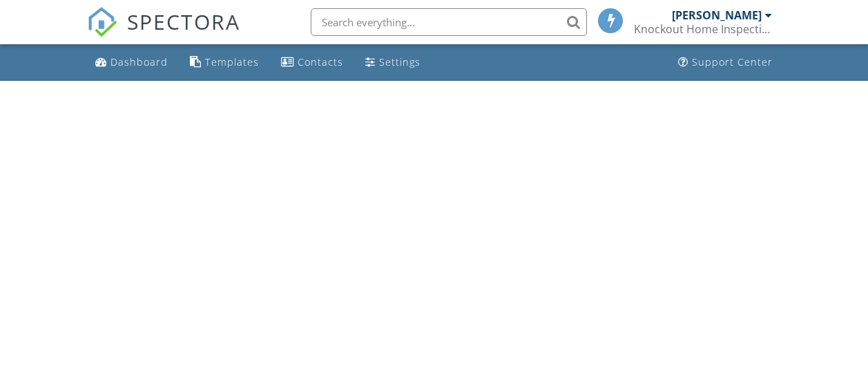 This screenshot has height=390, width=868. What do you see at coordinates (102, 22) in the screenshot?
I see `img: The Best Home Inspection Software - Spectora` at bounding box center [102, 22].